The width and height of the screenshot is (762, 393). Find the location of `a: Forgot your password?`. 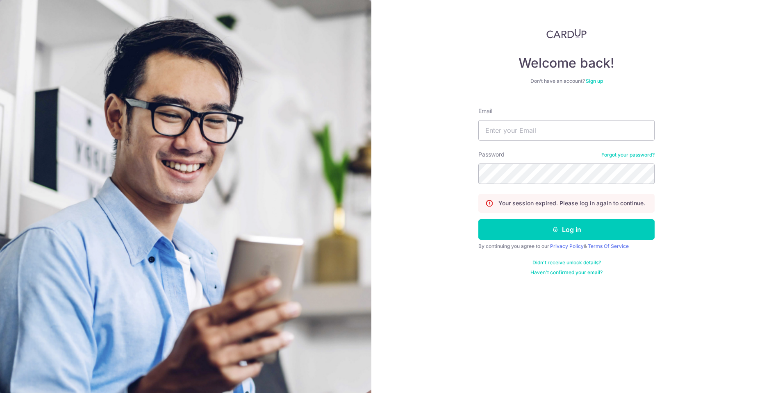

a: Forgot your password? is located at coordinates (628, 155).